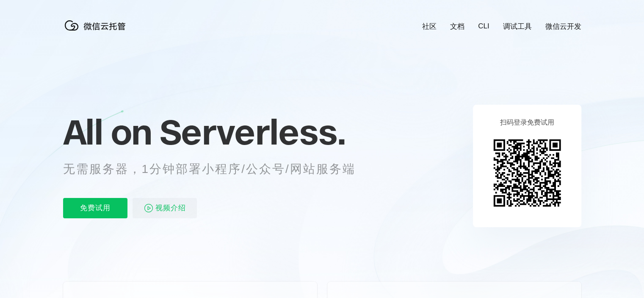 The height and width of the screenshot is (298, 644). I want to click on span: 视频介绍, so click(170, 208).